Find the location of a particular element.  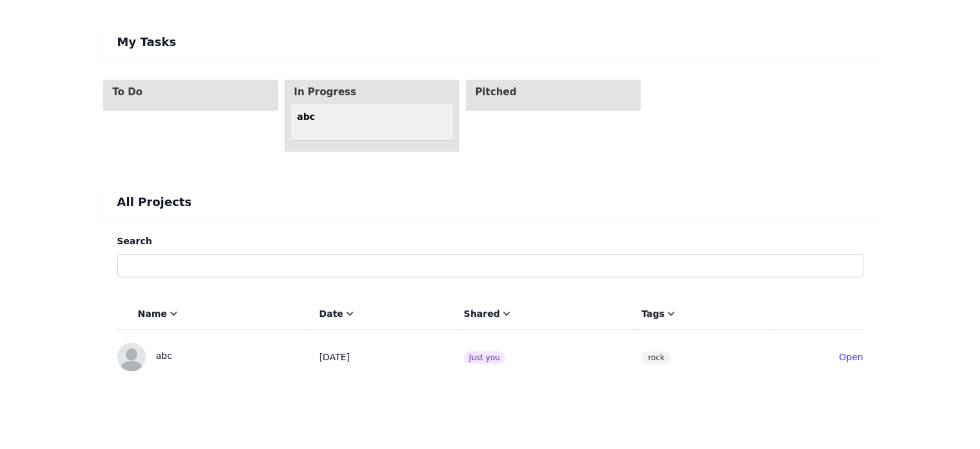

span: rock is located at coordinates (656, 358).